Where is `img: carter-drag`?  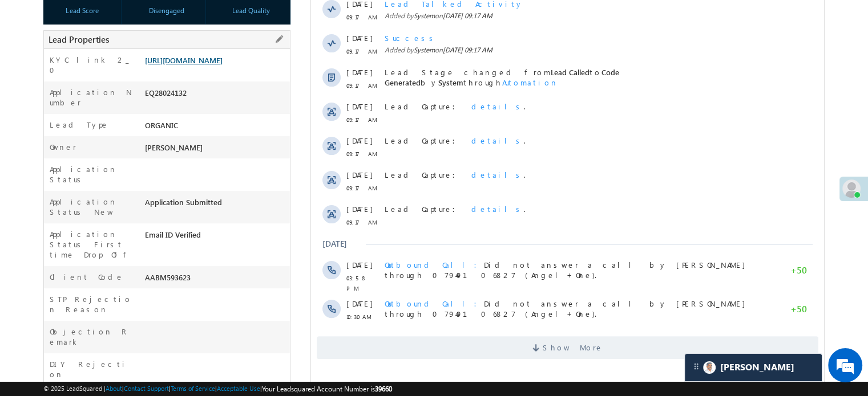
img: carter-drag is located at coordinates (696, 367).